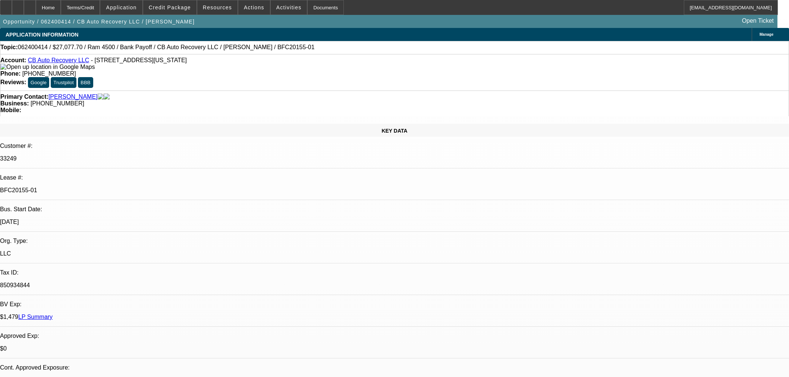 The image size is (789, 377). What do you see at coordinates (121, 7) in the screenshot?
I see `span: Application` at bounding box center [121, 7].